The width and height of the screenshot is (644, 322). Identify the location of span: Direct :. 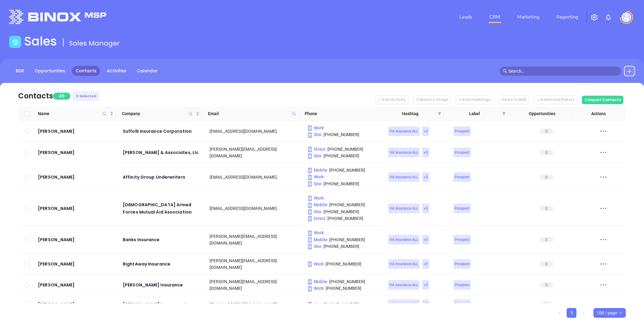
(317, 149).